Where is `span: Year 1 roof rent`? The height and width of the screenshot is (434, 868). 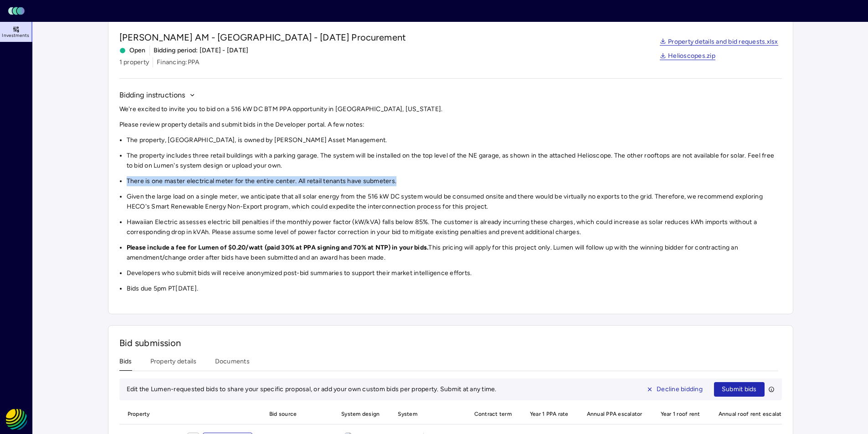
span: Year 1 roof rent is located at coordinates (680, 414).